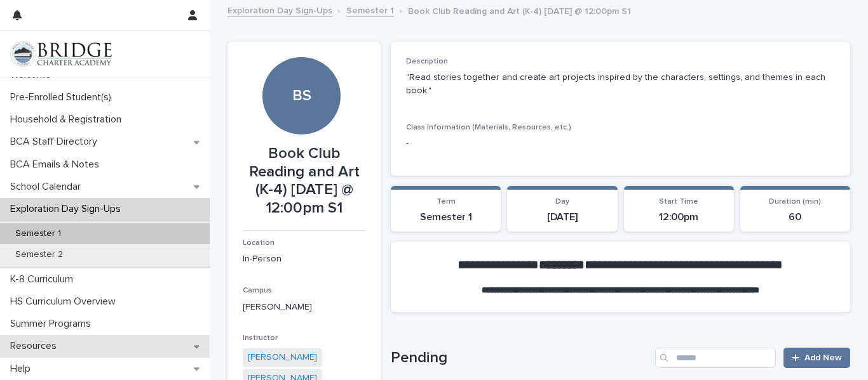  What do you see at coordinates (488, 127) in the screenshot?
I see `span: Class Information (Materials, Resources, etc.)` at bounding box center [488, 127].